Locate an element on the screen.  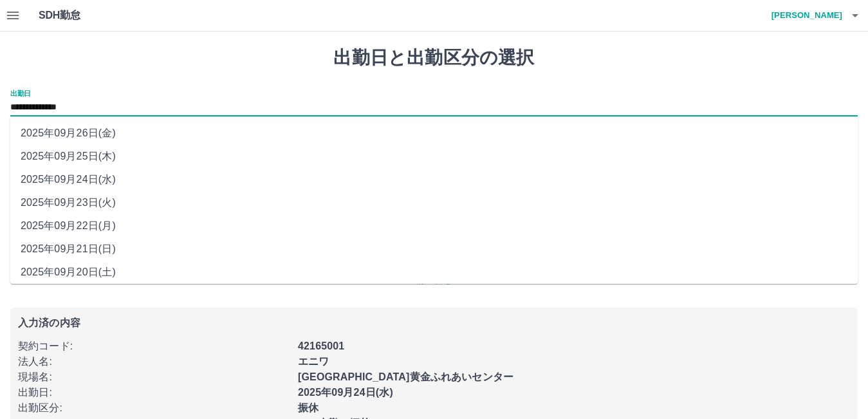
b: エニワ is located at coordinates (313, 361).